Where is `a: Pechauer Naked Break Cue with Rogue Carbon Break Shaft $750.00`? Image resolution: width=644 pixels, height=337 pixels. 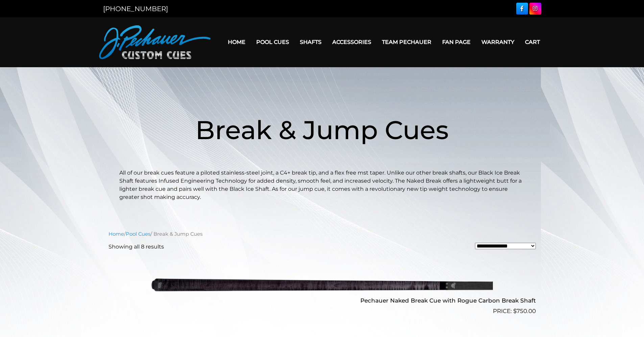 a: Pechauer Naked Break Cue with Rogue Carbon Break Shaft $750.00 is located at coordinates (322, 286).